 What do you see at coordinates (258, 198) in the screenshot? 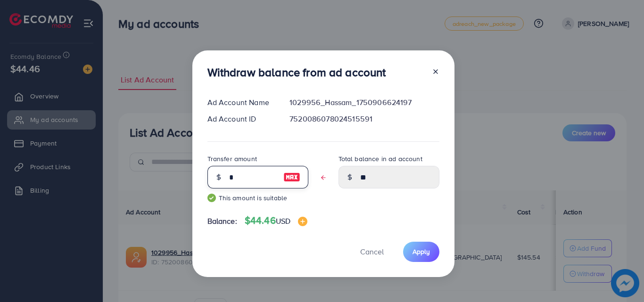
I see `small: This amount is suitable` at bounding box center [258, 198].